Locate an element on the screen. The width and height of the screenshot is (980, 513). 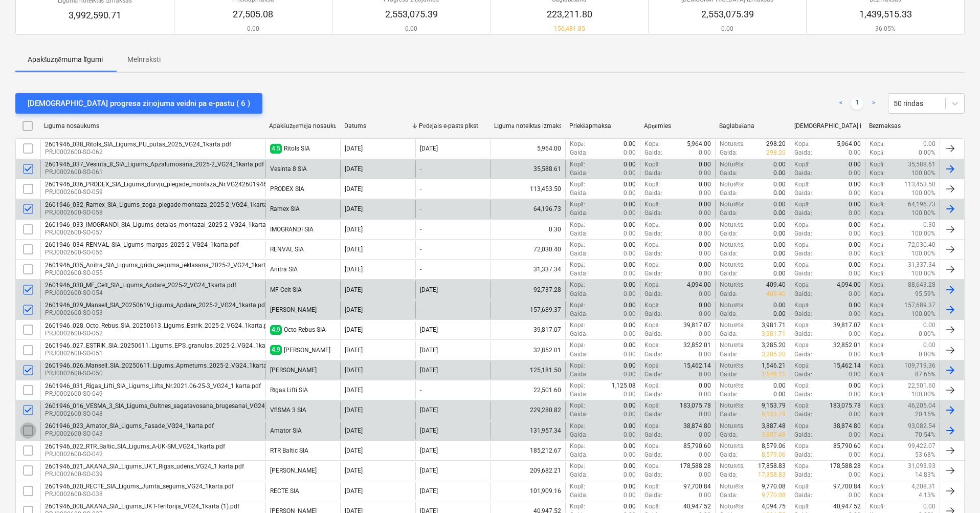
p: 409.40 is located at coordinates (776, 285).